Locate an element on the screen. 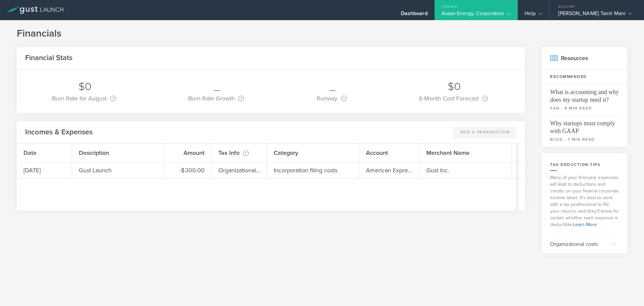  h3: Recommended is located at coordinates (584, 77).